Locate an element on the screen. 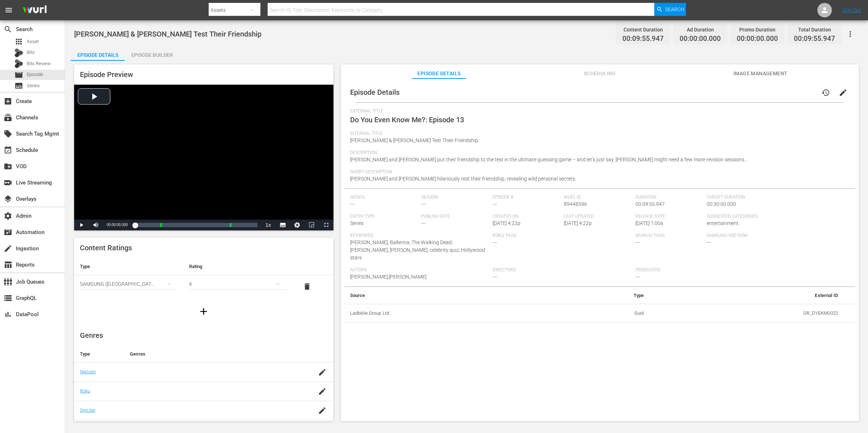 Image resolution: width=868 pixels, height=433 pixels. th: Source is located at coordinates (451, 296).